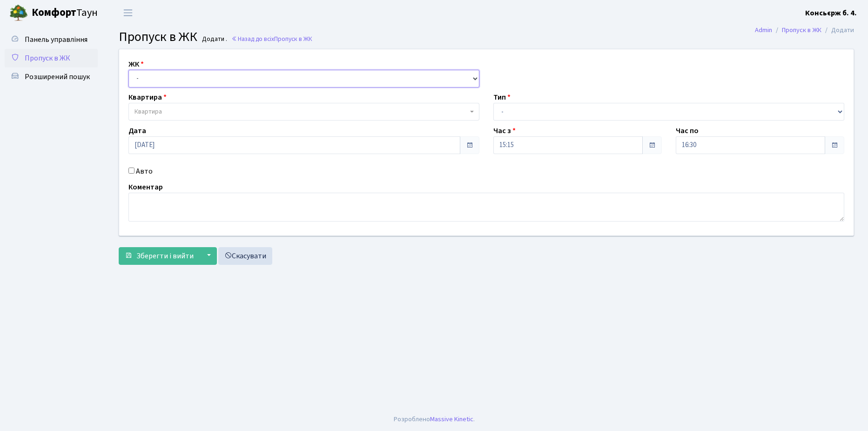 The image size is (868, 431). I want to click on span: Квартира, so click(148, 112).